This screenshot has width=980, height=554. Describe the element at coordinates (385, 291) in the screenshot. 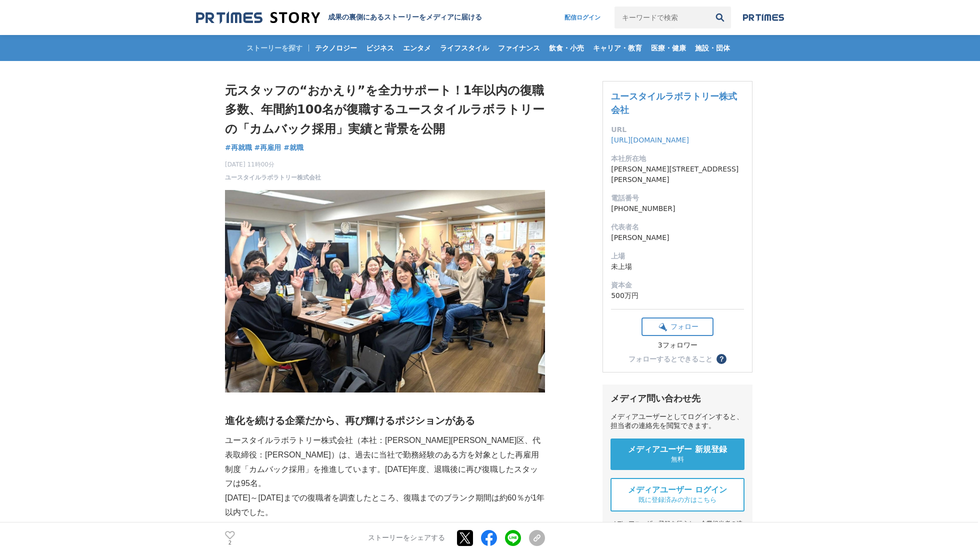

I see `img: thumbnail_5e65eb70-7254-11f0-ad75-a15d8acbbc29.jpg` at that location.